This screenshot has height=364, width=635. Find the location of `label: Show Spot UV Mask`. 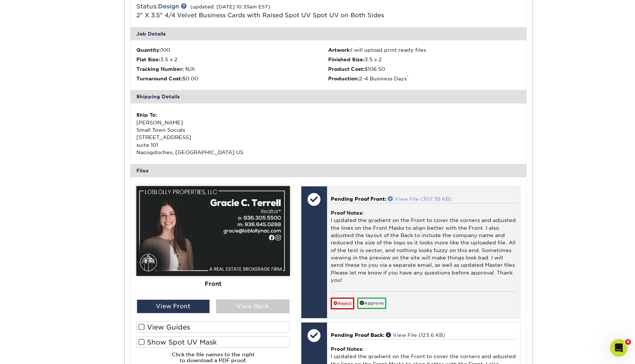

label: Show Spot UV Mask is located at coordinates (213, 342).